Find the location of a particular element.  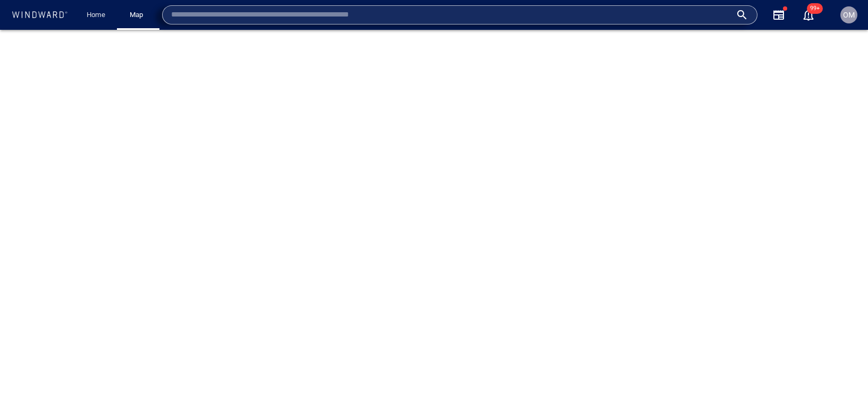

a: Map is located at coordinates (138, 15).